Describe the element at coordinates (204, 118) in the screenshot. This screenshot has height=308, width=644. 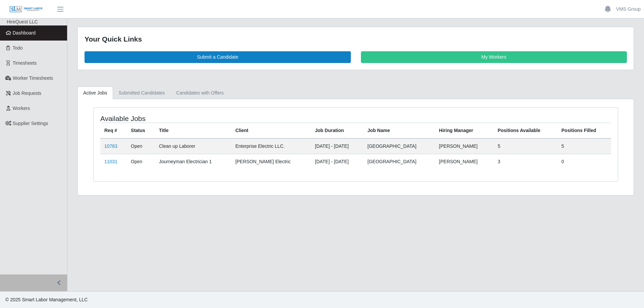
I see `h4: Available Jobs` at that location.